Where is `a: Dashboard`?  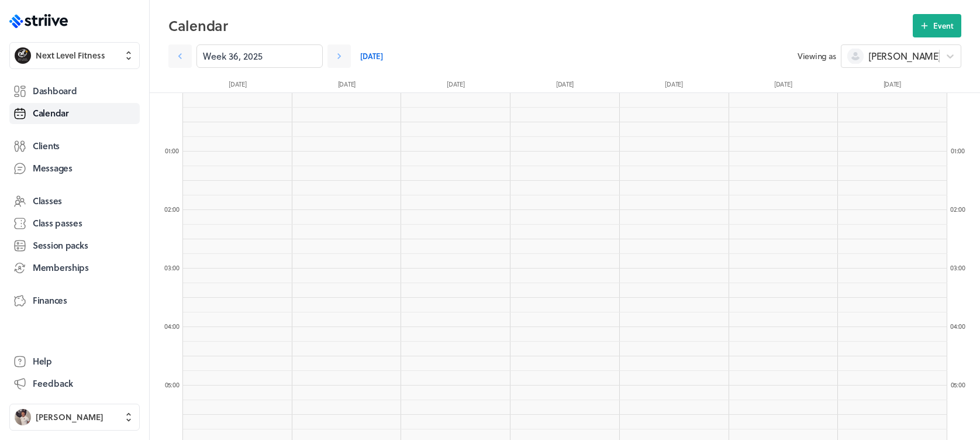 a: Dashboard is located at coordinates (75, 92).